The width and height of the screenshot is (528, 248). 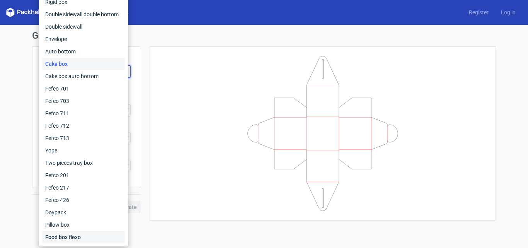 I want to click on a: Log in, so click(x=508, y=12).